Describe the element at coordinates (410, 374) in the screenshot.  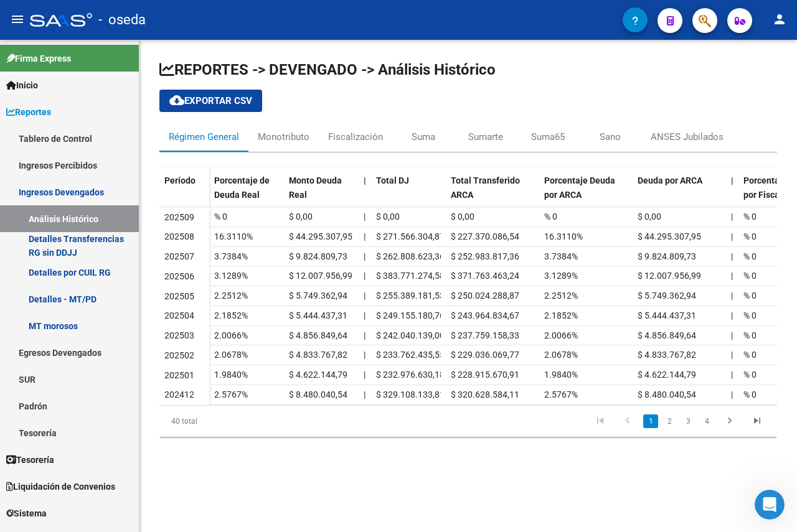
I see `span: $ 232.976.630,18` at that location.